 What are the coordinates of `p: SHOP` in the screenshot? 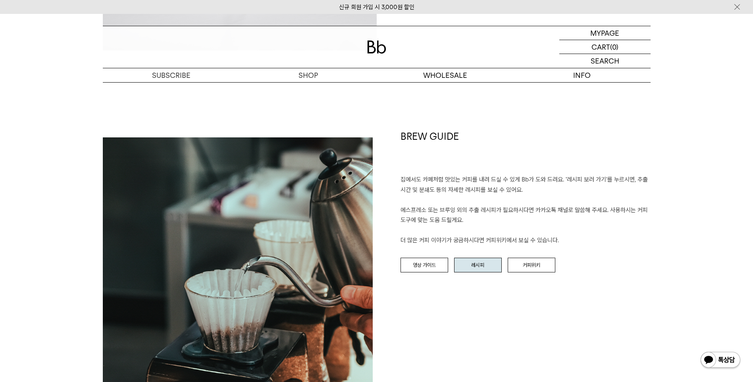 It's located at (308, 75).